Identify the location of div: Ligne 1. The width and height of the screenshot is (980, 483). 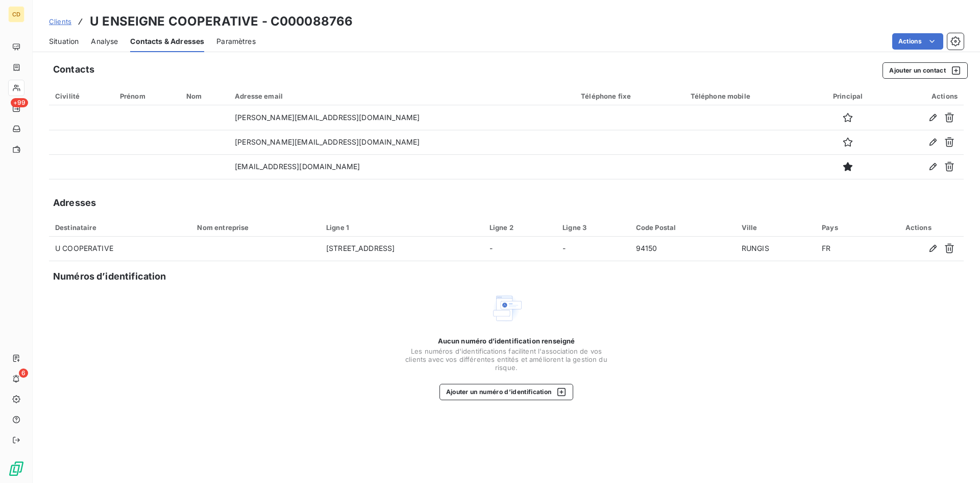
(402, 228).